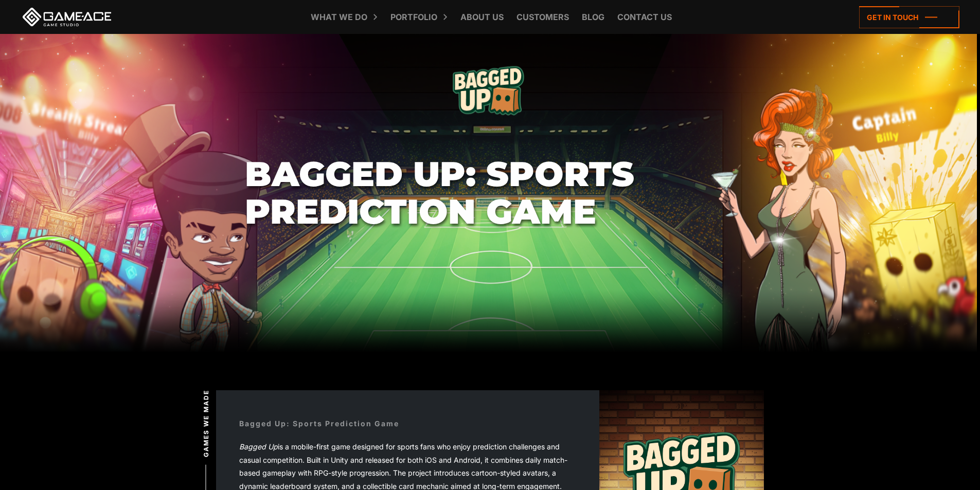  Describe the element at coordinates (909, 17) in the screenshot. I see `a: Get in touch` at that location.